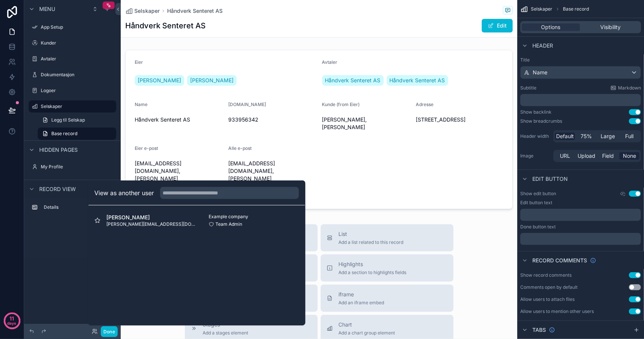 The height and width of the screenshot is (339, 644). I want to click on label: App Setup, so click(78, 27).